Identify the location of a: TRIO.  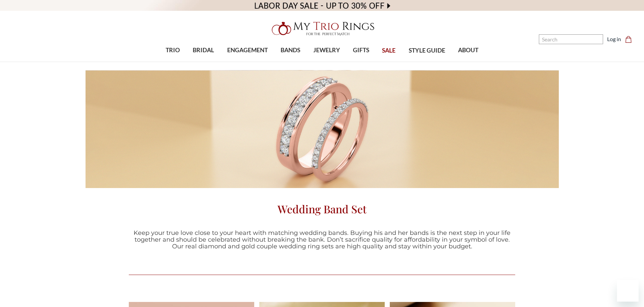
(173, 50).